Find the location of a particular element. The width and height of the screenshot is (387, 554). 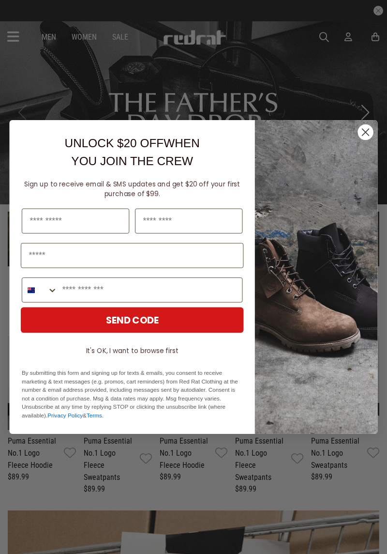

input: Email is located at coordinates (132, 256).